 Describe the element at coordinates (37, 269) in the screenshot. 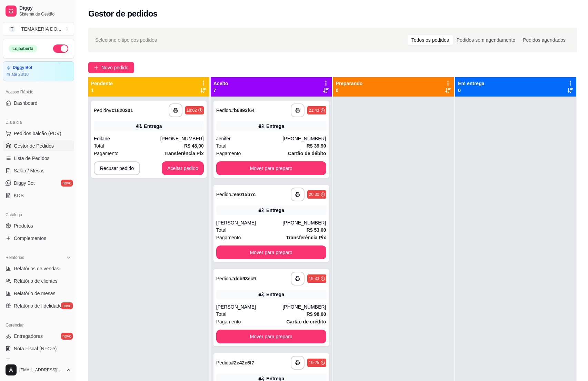

I see `span: Relatórios de vendas` at that location.